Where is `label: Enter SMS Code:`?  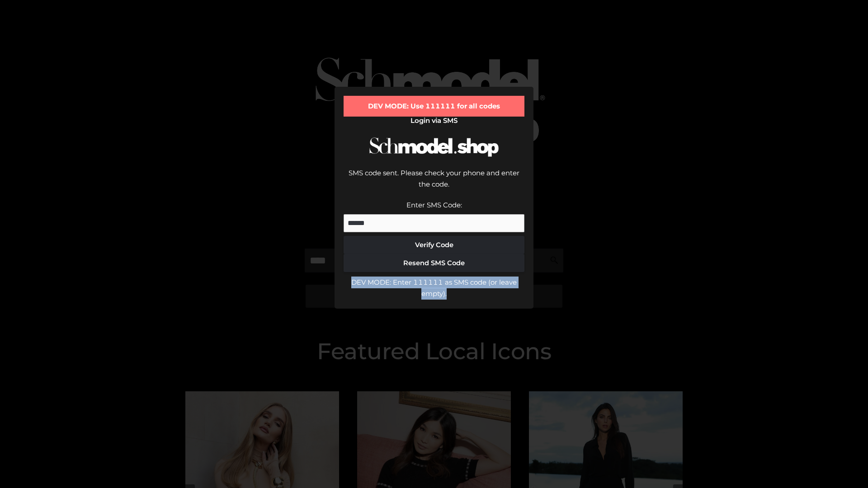 label: Enter SMS Code: is located at coordinates (434, 205).